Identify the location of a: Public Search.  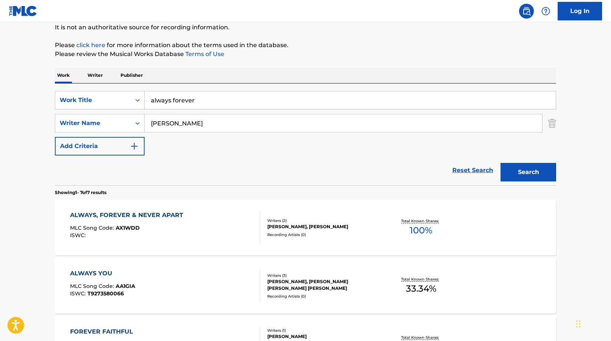
(527, 11).